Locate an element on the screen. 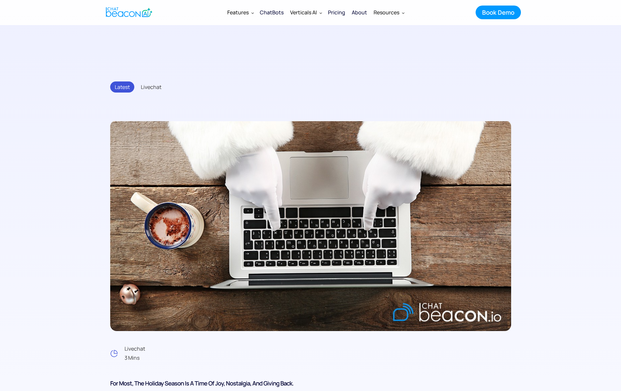 The width and height of the screenshot is (621, 391). img: Icon is located at coordinates (114, 353).